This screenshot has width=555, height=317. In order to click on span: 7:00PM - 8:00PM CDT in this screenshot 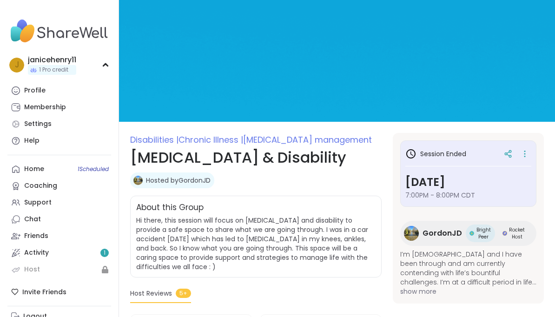, I will do `click(468, 195)`.